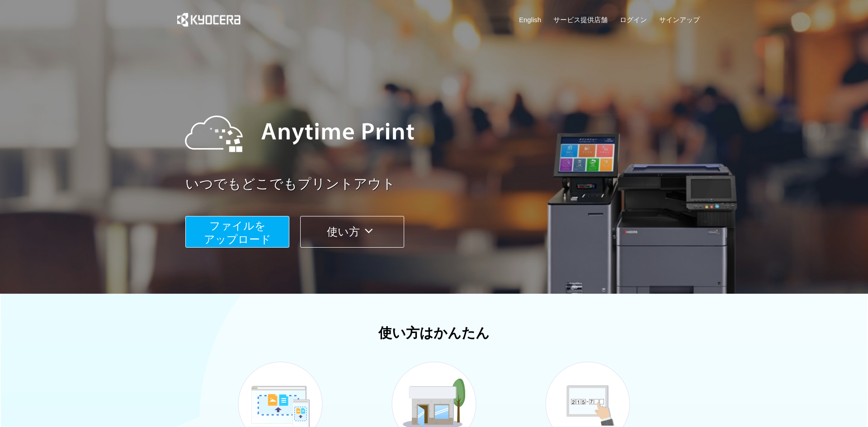 The width and height of the screenshot is (868, 427). Describe the element at coordinates (352, 232) in the screenshot. I see `button: 使い方` at that location.